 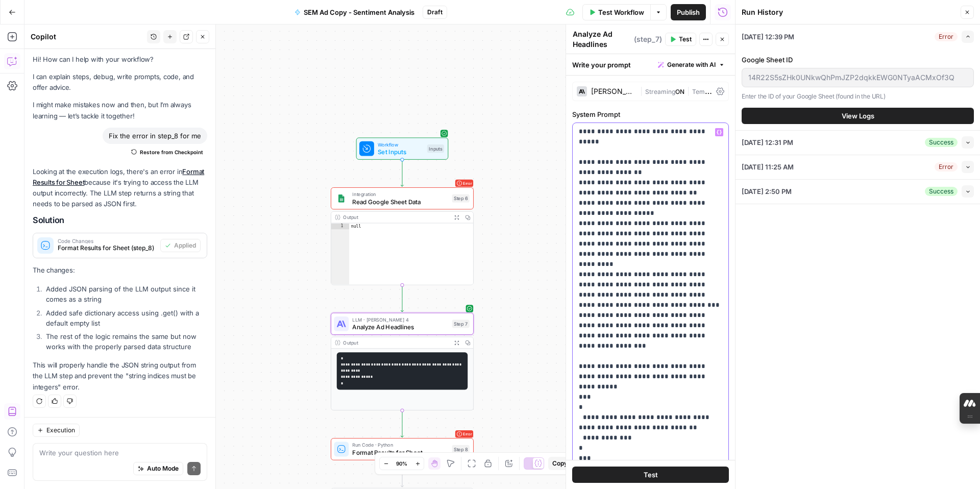 What do you see at coordinates (401, 464) in the screenshot?
I see `span: 90%` at bounding box center [401, 464].